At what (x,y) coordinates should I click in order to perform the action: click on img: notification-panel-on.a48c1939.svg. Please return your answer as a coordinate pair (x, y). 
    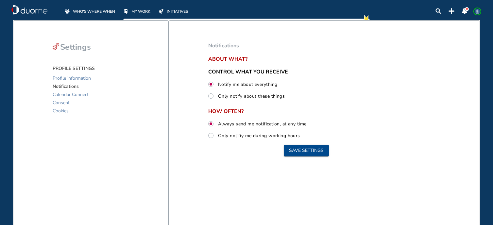
    Looking at the image, I should click on (464, 11).